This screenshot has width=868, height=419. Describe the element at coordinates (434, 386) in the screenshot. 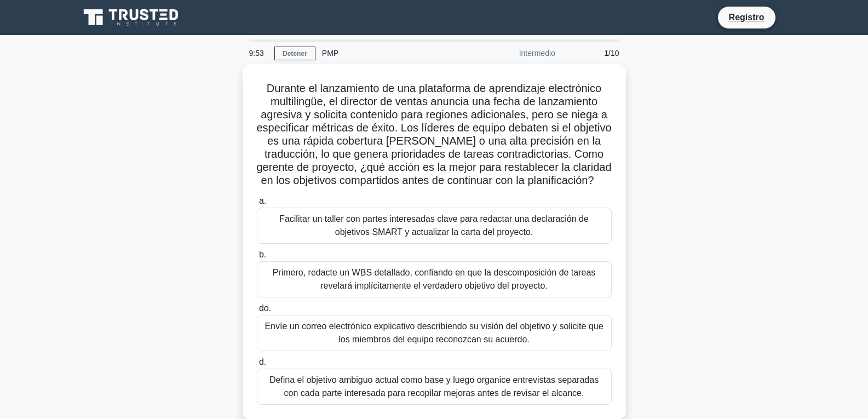

I see `font: Defina el objetivo ambiguo actual como base y luego organice entrevistas separadas con cada parte...` at that location.